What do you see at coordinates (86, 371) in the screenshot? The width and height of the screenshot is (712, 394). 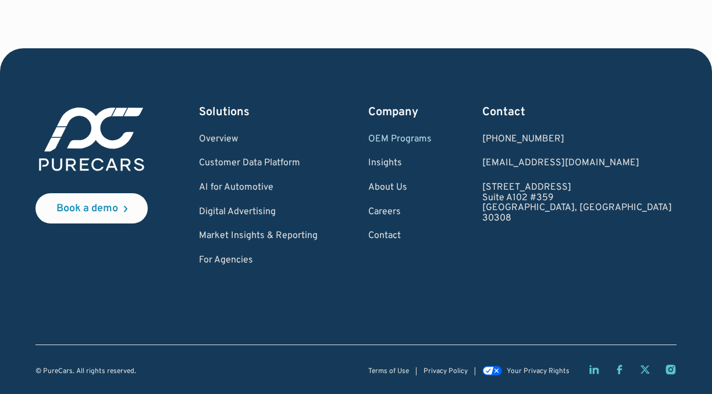 I see `div: © PureCars. All rights reserved.` at bounding box center [86, 371].